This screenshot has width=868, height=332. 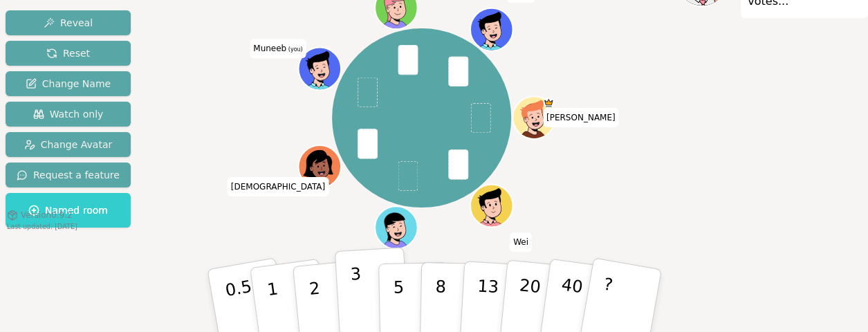 What do you see at coordinates (68, 23) in the screenshot?
I see `button: Reveal` at bounding box center [68, 23].